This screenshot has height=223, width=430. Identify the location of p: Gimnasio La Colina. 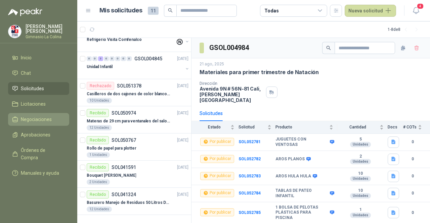
(47, 37).